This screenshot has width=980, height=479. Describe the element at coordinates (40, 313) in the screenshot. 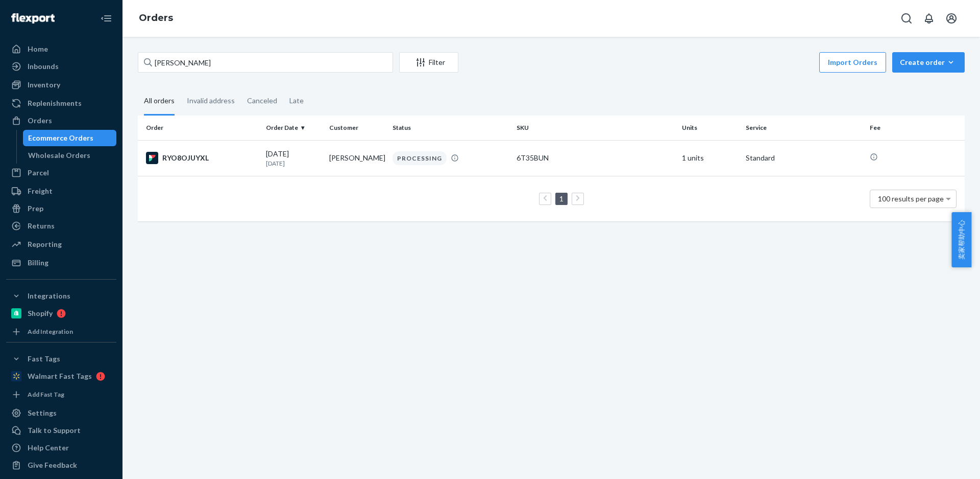

I see `div: Shopify` at that location.